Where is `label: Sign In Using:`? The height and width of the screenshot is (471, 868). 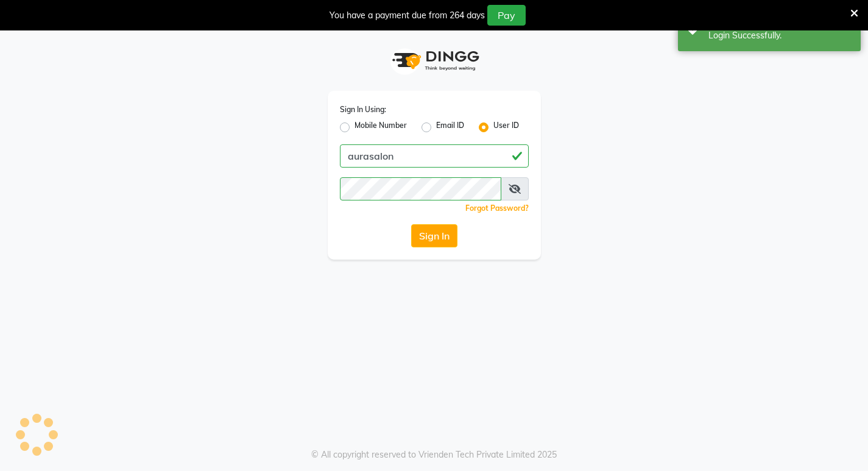
label: Sign In Using: is located at coordinates (363, 109).